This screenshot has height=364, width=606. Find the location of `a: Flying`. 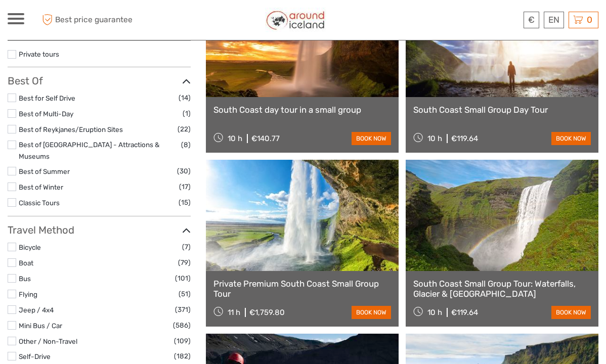

a: Flying is located at coordinates (28, 294).